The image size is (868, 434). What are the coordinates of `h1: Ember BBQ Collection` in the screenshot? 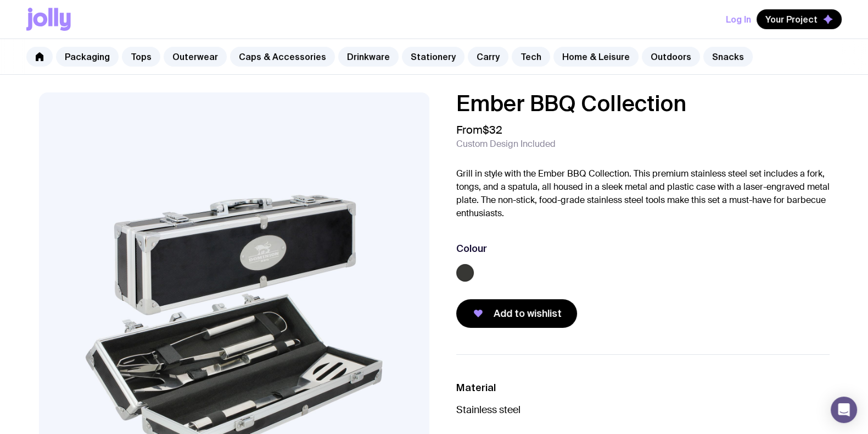 It's located at (644, 103).